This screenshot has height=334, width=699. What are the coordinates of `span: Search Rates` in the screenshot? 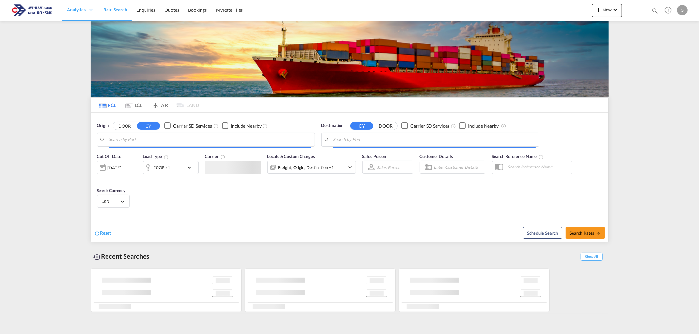 It's located at (585, 233).